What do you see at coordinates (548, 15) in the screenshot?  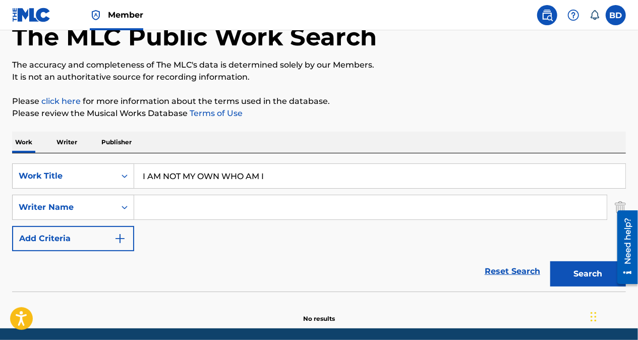 I see `img: search` at bounding box center [548, 15].